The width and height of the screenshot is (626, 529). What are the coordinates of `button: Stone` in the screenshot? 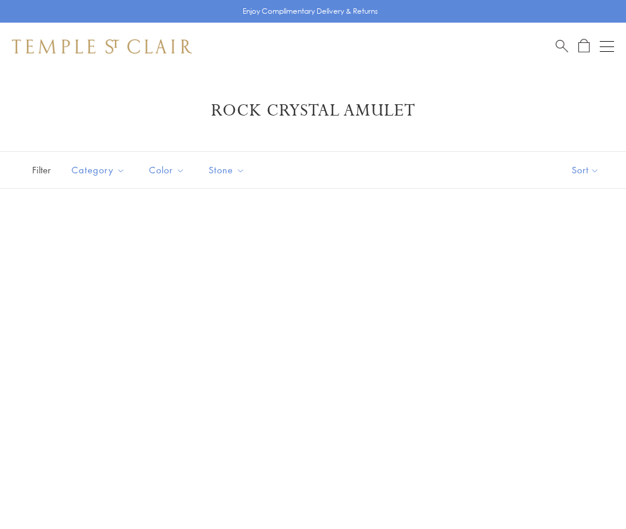 It's located at (227, 170).